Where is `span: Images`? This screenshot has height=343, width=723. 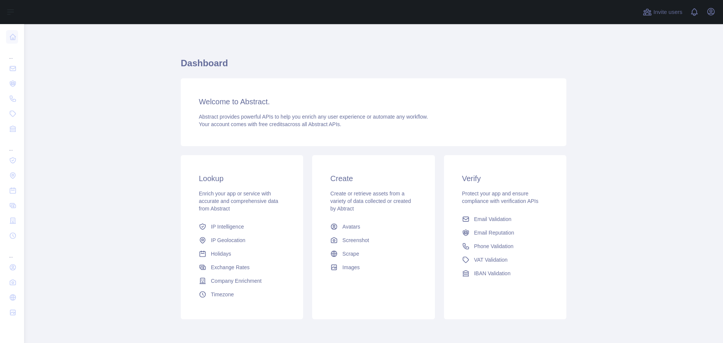 span: Images is located at coordinates (351, 267).